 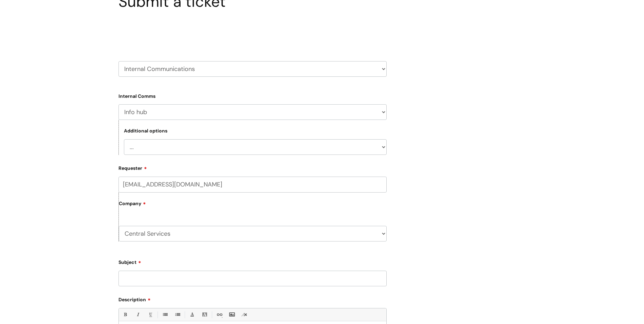 What do you see at coordinates (244, 315) in the screenshot?
I see `a: Remove formatting (Ctrl-\)` at bounding box center [244, 315].